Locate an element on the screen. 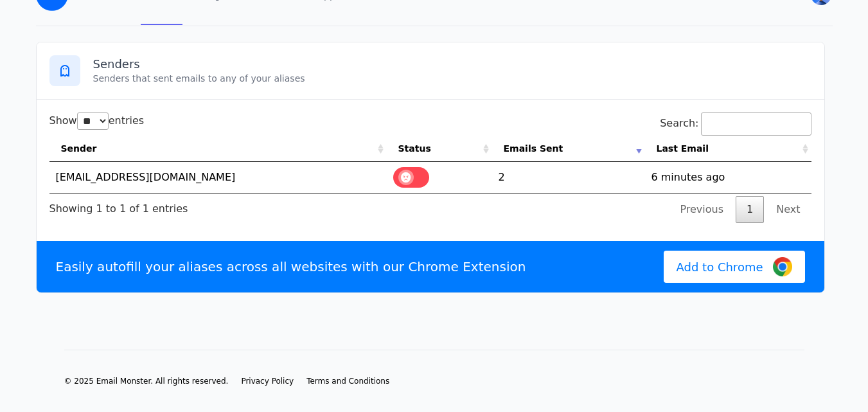 The height and width of the screenshot is (412, 868). td: 6 minutes ago is located at coordinates (728, 177).